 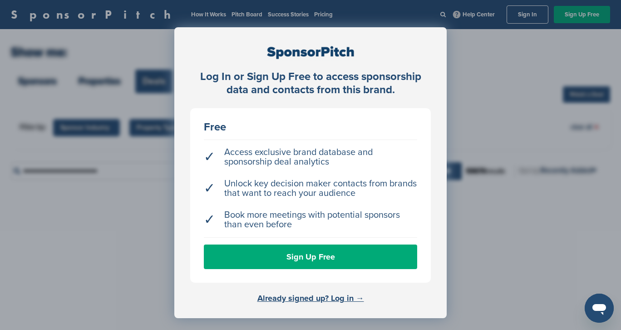 What do you see at coordinates (311, 84) in the screenshot?
I see `div: Log In or Sign Up Free to access sponsorship data and contacts from this brand.` at bounding box center [311, 84].